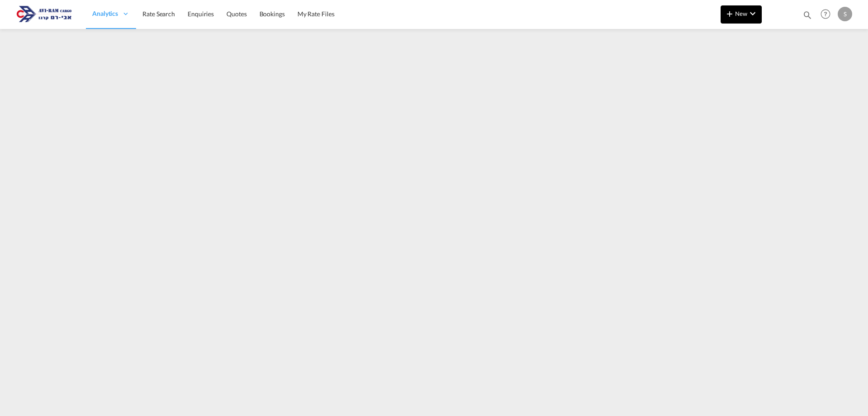 Image resolution: width=868 pixels, height=416 pixels. Describe the element at coordinates (825, 14) in the screenshot. I see `span: Help` at that location.